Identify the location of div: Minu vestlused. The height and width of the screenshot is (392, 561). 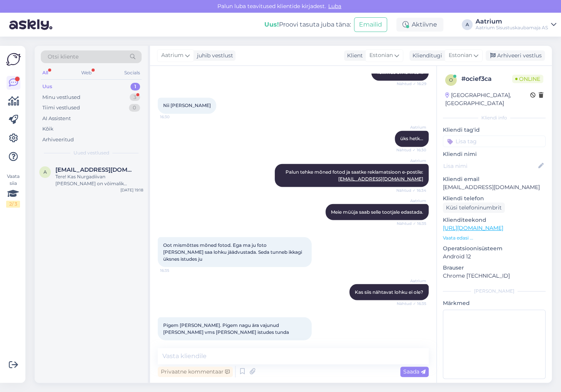
(61, 98).